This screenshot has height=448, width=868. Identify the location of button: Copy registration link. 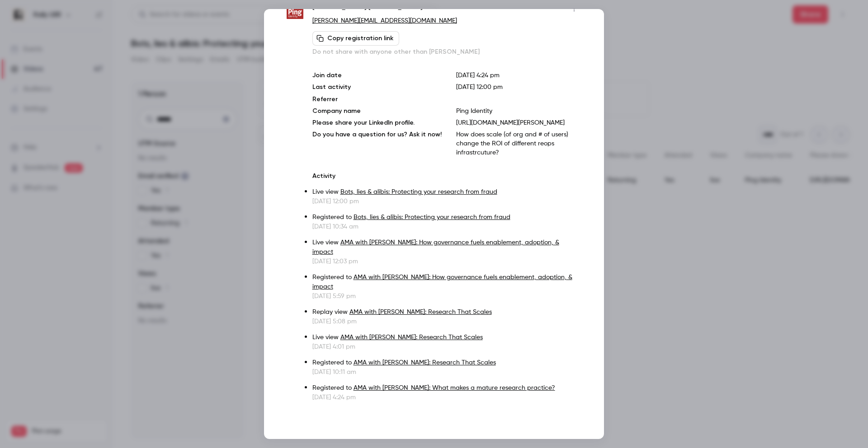
(356, 38).